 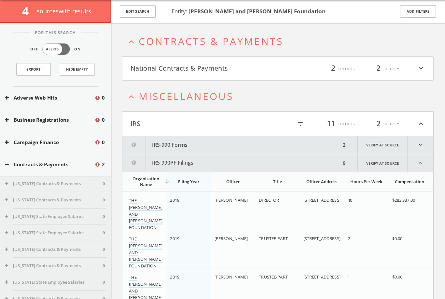 What do you see at coordinates (204, 69) in the screenshot?
I see `button: National Contracts & Payments` at bounding box center [204, 69].